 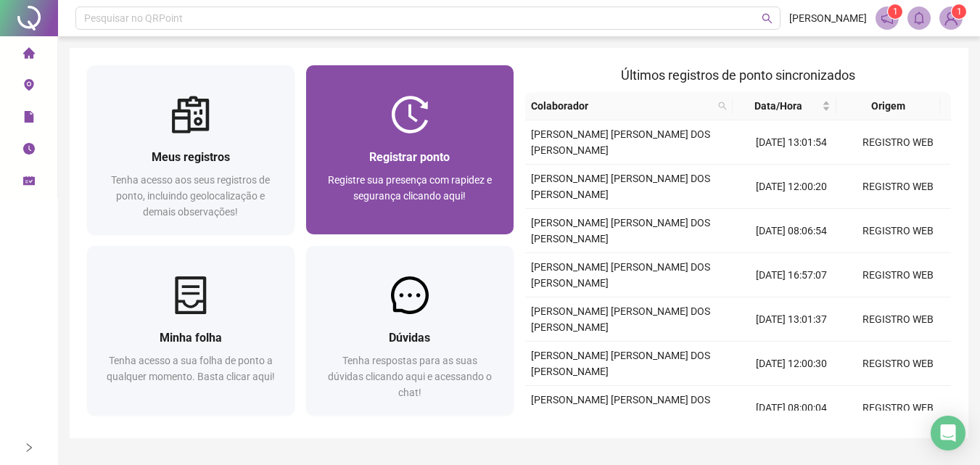 I want to click on img: 91370, so click(x=951, y=18).